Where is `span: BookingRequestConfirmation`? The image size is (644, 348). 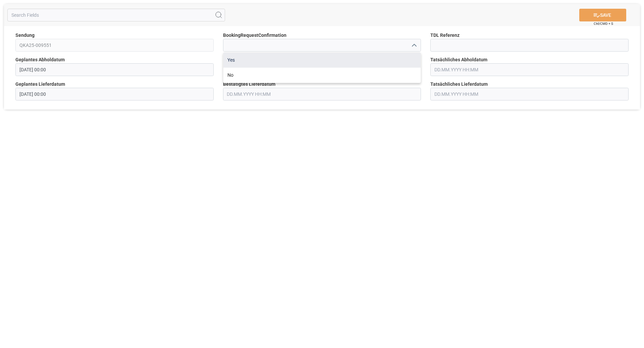 span: BookingRequestConfirmation is located at coordinates (255, 35).